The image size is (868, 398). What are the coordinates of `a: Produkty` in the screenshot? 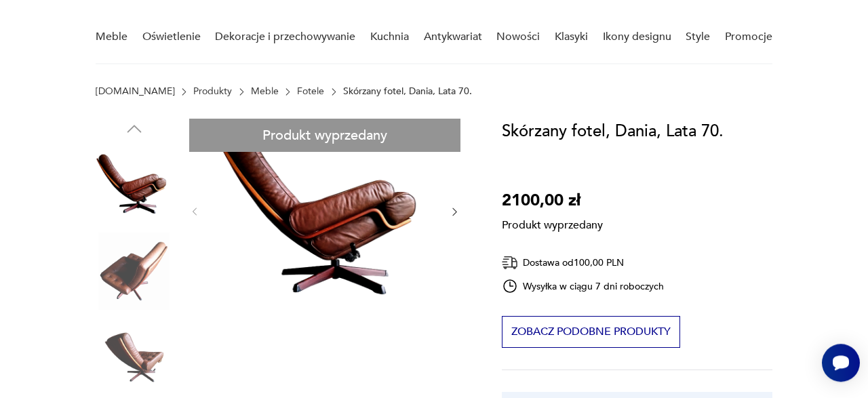 It's located at (212, 92).